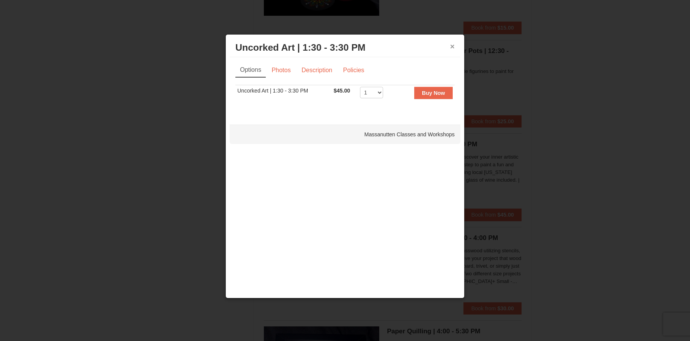  Describe the element at coordinates (281, 70) in the screenshot. I see `a: Photos` at that location.